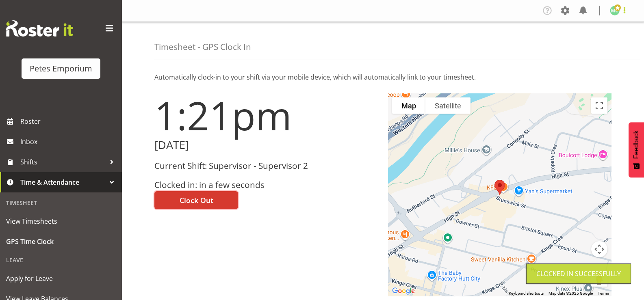 Image resolution: width=644 pixels, height=300 pixels. Describe the element at coordinates (603, 293) in the screenshot. I see `a: Terms (opens in new tab)` at that location.